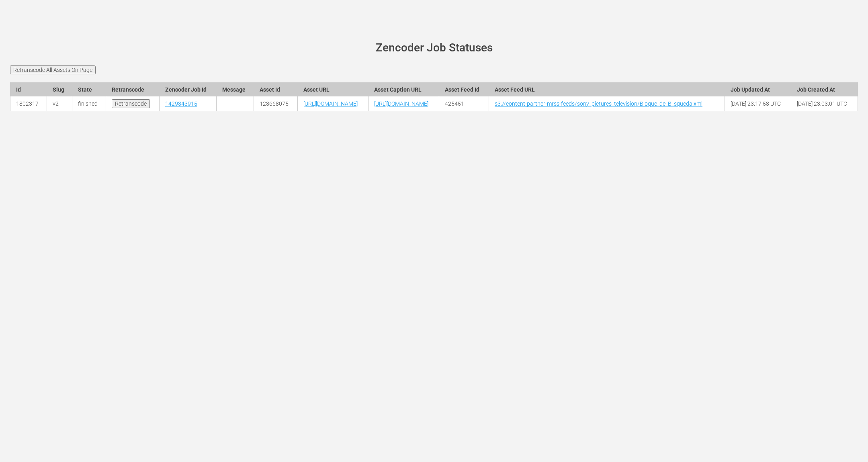  I want to click on th: State, so click(89, 89).